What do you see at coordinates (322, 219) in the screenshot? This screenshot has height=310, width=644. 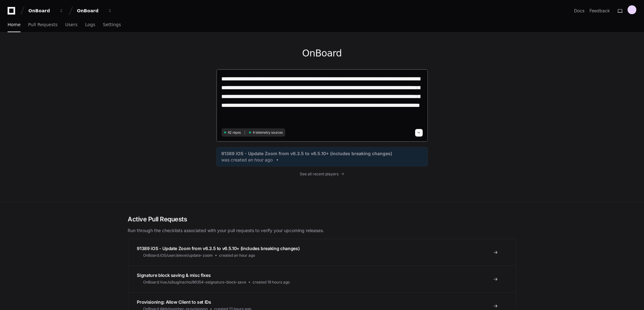 I see `h2: Active Pull Requests` at bounding box center [322, 219].